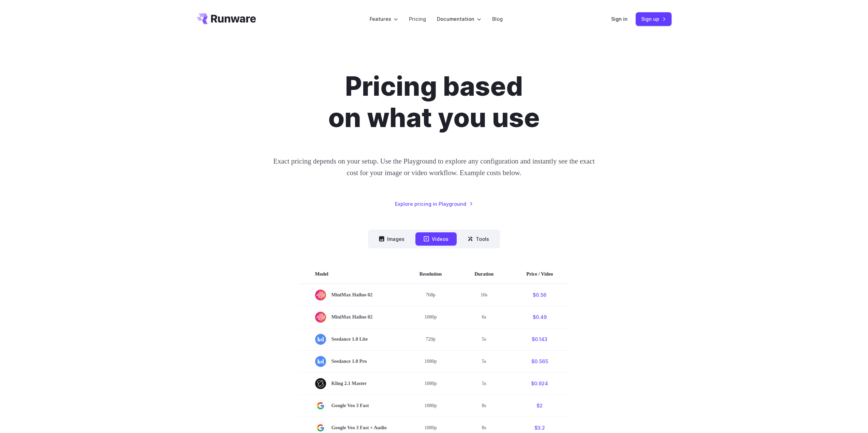  What do you see at coordinates (351, 406) in the screenshot?
I see `span: Google Veo 3 Fast` at bounding box center [351, 406].